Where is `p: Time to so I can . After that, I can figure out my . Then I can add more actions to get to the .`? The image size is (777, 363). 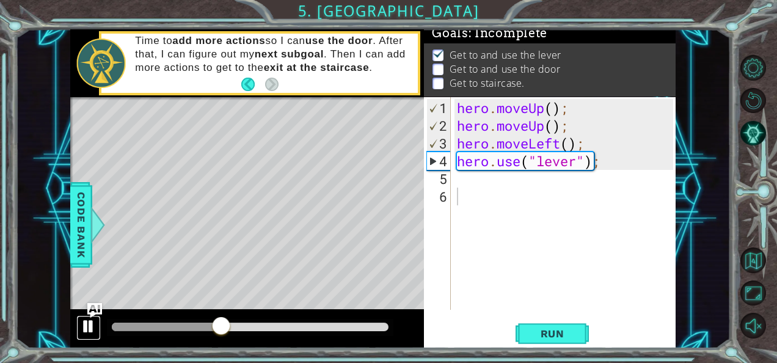 p: Time to so I can . After that, I can figure out my . Then I can add more actions to get to the . is located at coordinates (272, 54).